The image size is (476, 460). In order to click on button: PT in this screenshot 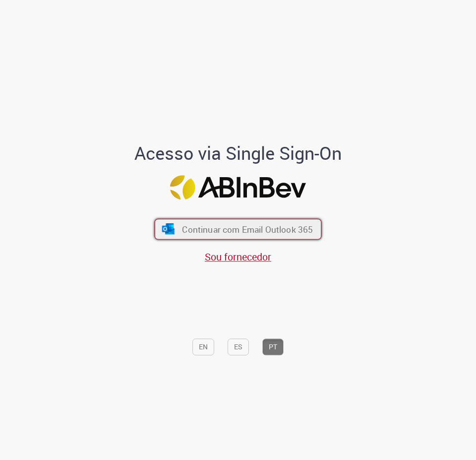, I will do `click(273, 347)`.